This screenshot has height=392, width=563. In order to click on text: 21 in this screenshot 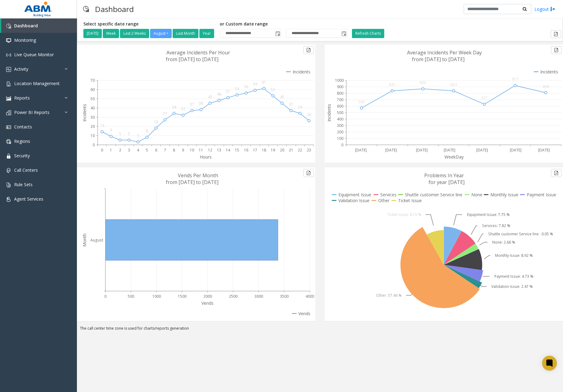, I will do `click(292, 150)`.